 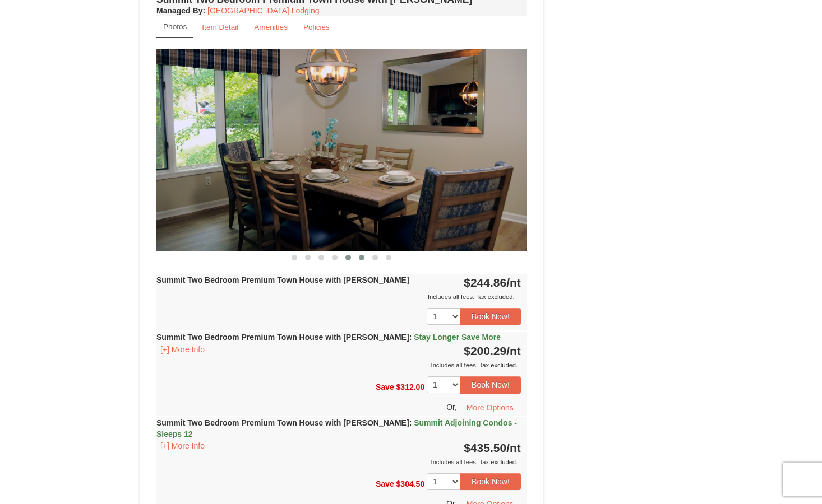 I want to click on small: Policies, so click(x=316, y=27).